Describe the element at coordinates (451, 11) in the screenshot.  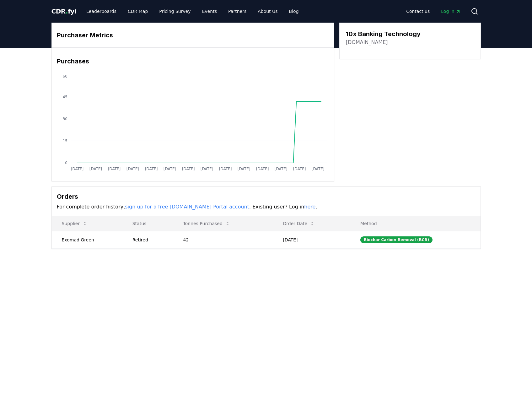
I see `span: Log in` at that location.